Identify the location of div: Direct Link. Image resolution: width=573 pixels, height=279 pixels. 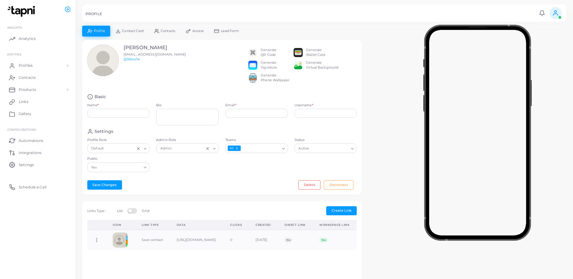
(295, 225).